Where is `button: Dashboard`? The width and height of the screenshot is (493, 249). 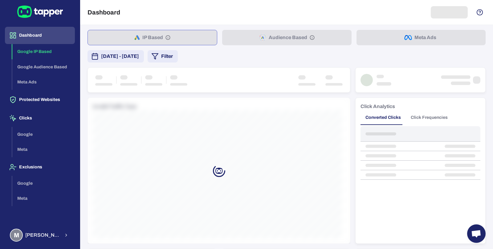
button: Dashboard is located at coordinates (40, 35).